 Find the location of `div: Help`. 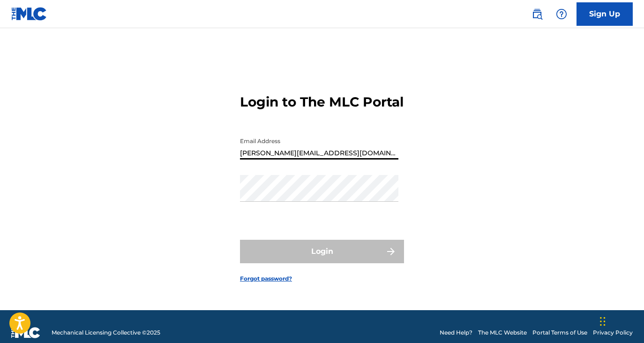

div: Help is located at coordinates (561, 14).